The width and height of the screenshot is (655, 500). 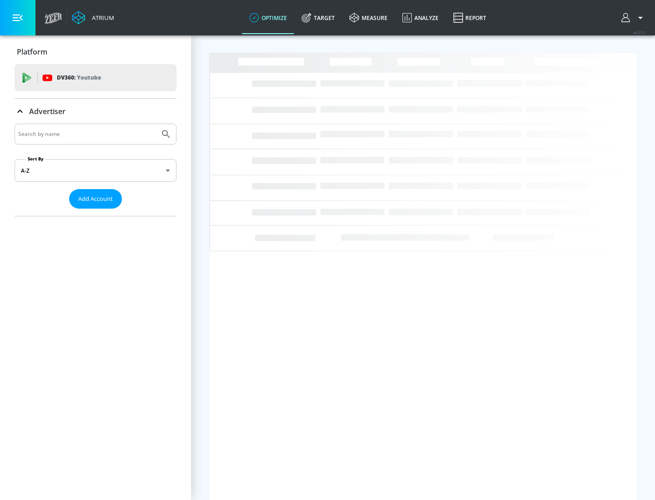 What do you see at coordinates (95, 199) in the screenshot?
I see `span: Add Account` at bounding box center [95, 199].